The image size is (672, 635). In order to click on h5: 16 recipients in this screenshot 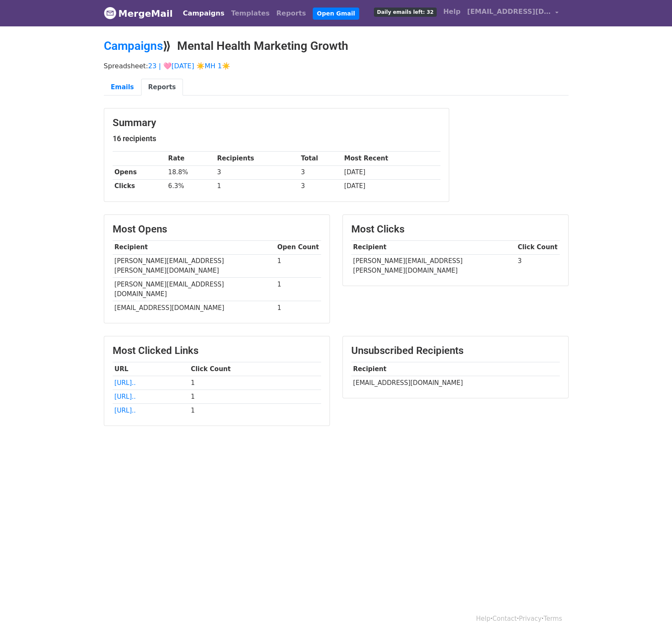, I will do `click(276, 139)`.